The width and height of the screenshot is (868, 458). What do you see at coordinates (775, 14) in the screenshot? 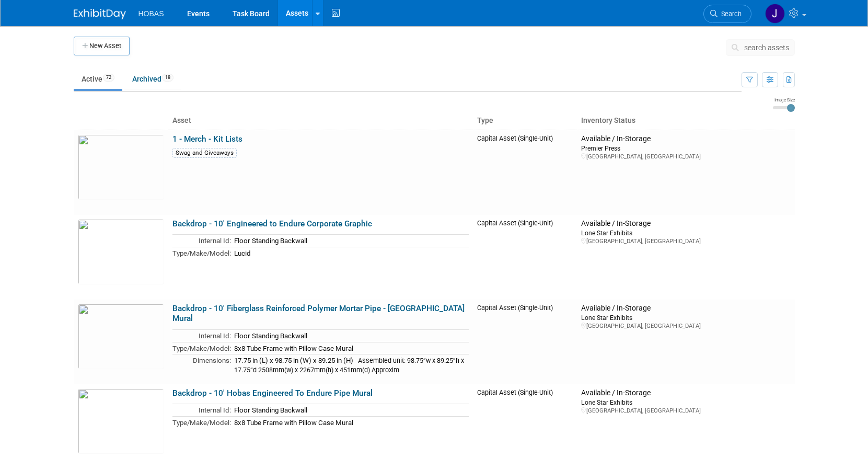
I see `img: Jennifer Jensen` at bounding box center [775, 14].